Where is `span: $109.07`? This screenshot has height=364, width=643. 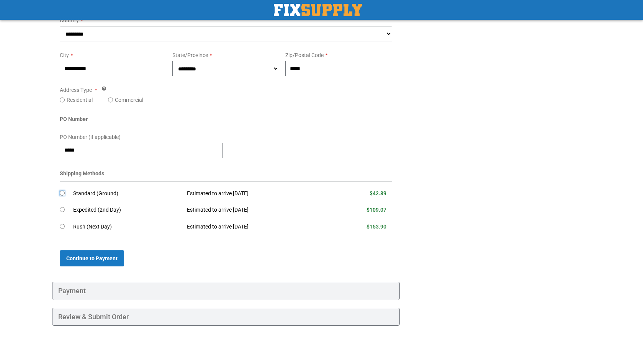
span: $109.07 is located at coordinates (376, 209).